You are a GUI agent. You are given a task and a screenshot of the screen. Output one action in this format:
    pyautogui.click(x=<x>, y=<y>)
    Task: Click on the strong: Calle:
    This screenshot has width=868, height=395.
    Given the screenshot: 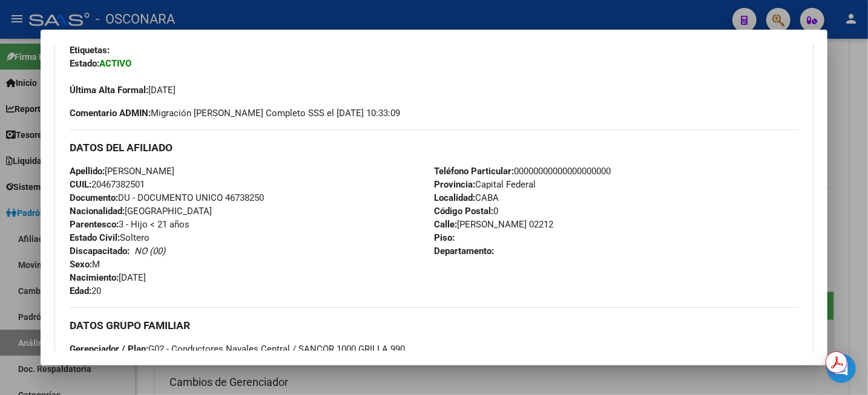 What is the action you would take?
    pyautogui.click(x=446, y=224)
    